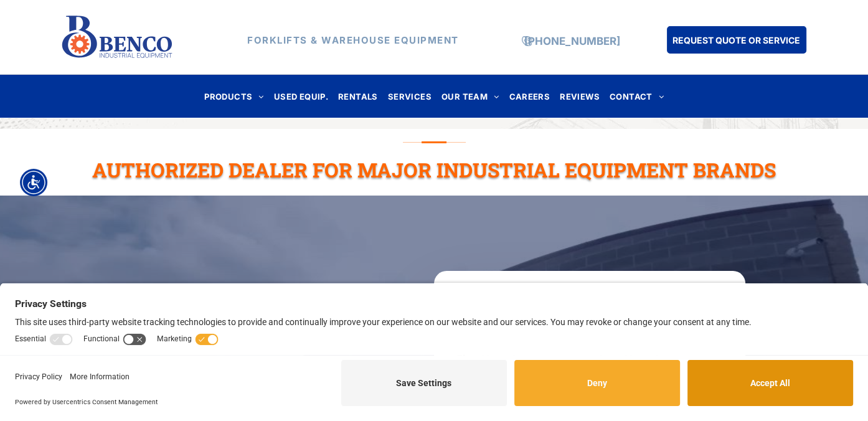 Image resolution: width=868 pixels, height=421 pixels. What do you see at coordinates (34, 182) in the screenshot?
I see `div: Accessibility Menu` at bounding box center [34, 182].